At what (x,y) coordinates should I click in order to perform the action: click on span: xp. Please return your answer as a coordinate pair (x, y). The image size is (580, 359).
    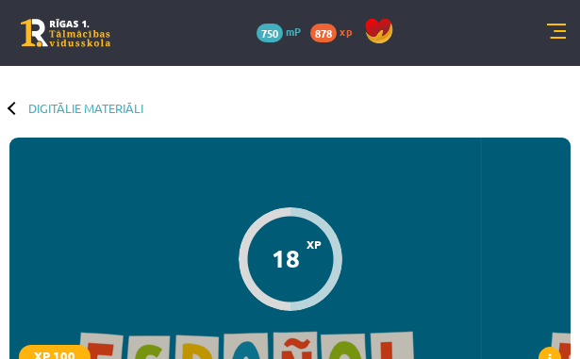
    Looking at the image, I should click on (345, 31).